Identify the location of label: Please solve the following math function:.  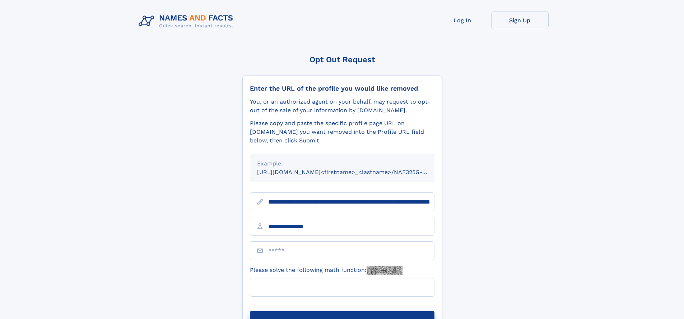
(326, 270).